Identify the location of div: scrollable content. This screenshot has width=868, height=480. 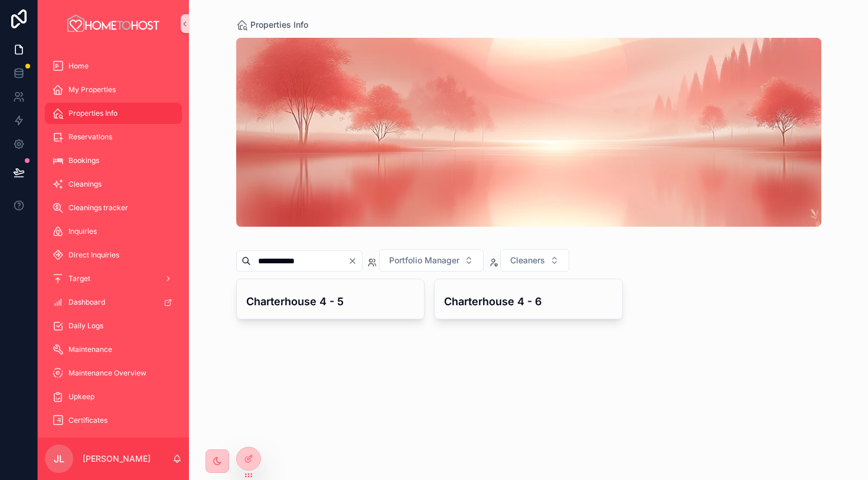
(113, 242).